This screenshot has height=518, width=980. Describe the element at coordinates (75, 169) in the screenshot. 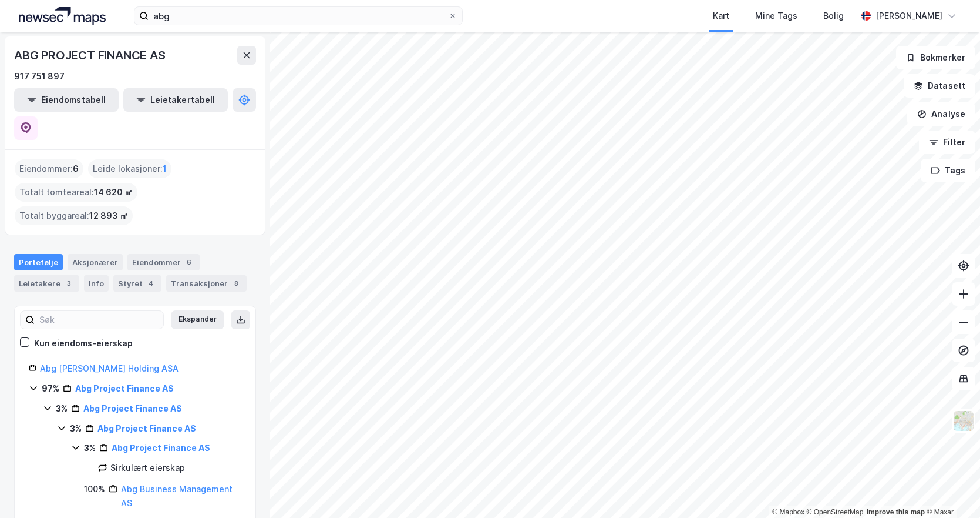

I see `span: 6` at that location.